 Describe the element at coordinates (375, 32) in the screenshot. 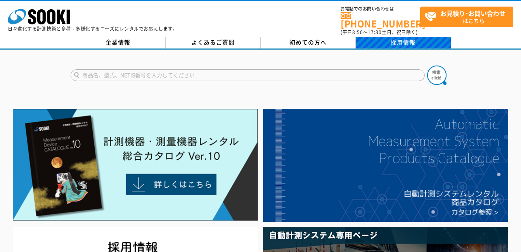

I see `span: 17:30` at that location.